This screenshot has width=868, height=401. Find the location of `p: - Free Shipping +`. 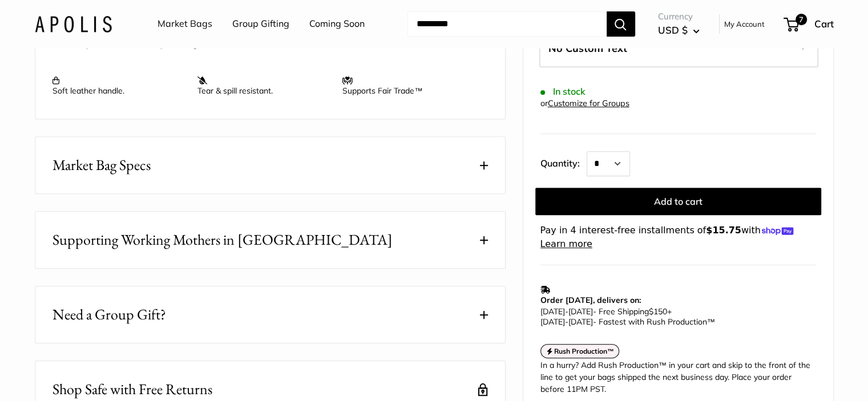

p: - Free Shipping + is located at coordinates (675, 317).